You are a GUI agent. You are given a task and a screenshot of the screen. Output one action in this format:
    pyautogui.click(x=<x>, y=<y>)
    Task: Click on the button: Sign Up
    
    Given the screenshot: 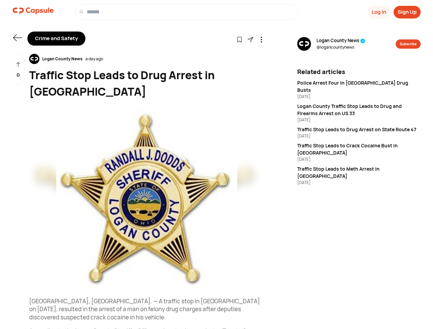 What is the action you would take?
    pyautogui.click(x=407, y=12)
    